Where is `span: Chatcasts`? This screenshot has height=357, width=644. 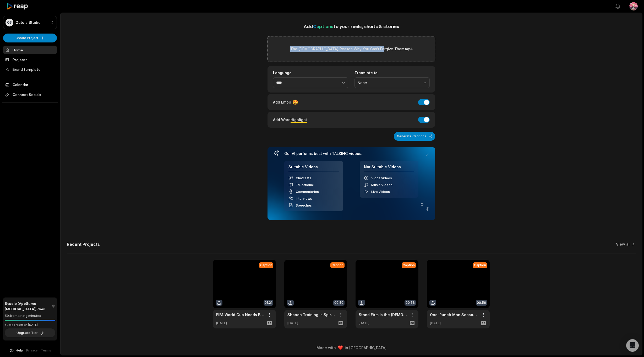
span: Chatcasts is located at coordinates (304, 178).